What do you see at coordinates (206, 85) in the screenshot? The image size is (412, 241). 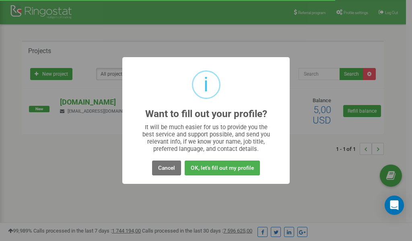 I see `div: i` at bounding box center [206, 85].